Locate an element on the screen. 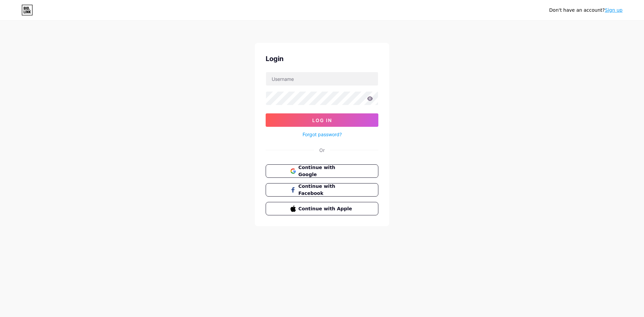  a: Continue with Apple is located at coordinates (322, 209).